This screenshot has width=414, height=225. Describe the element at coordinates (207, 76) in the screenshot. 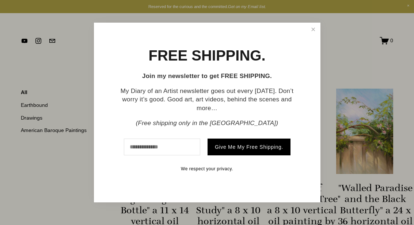

I see `strong: Join my newsletter to get FREE SHIPPING.` at that location.